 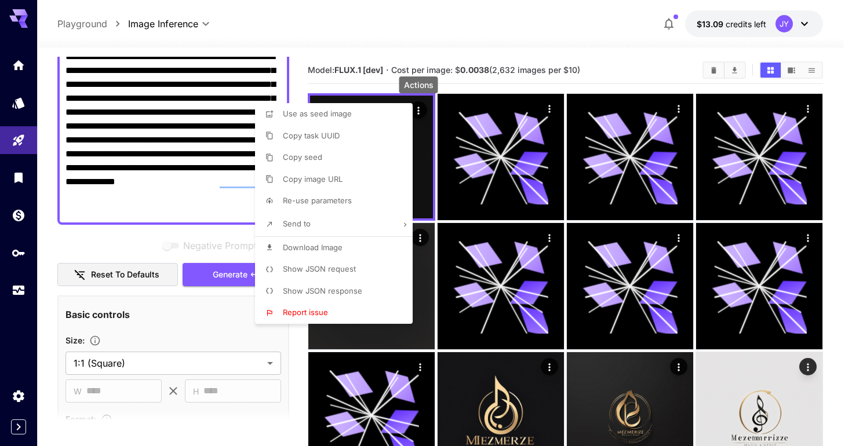 What do you see at coordinates (317, 201) in the screenshot?
I see `span: Re-use parameters` at bounding box center [317, 201].